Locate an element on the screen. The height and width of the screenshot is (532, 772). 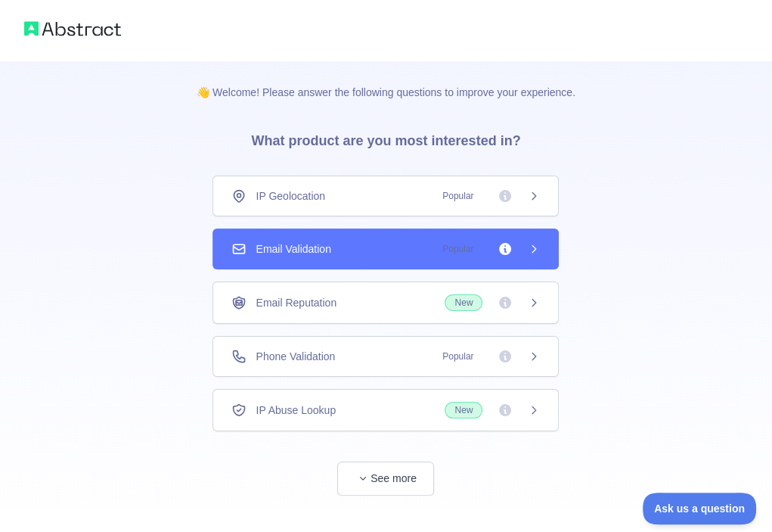
img: Abstract logo is located at coordinates (73, 29).